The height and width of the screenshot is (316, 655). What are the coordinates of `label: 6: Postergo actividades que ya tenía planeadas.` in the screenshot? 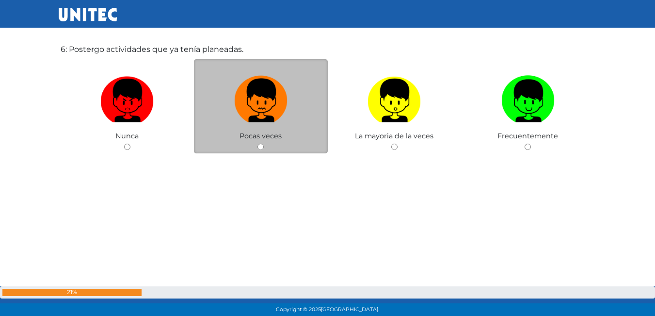 It's located at (152, 49).